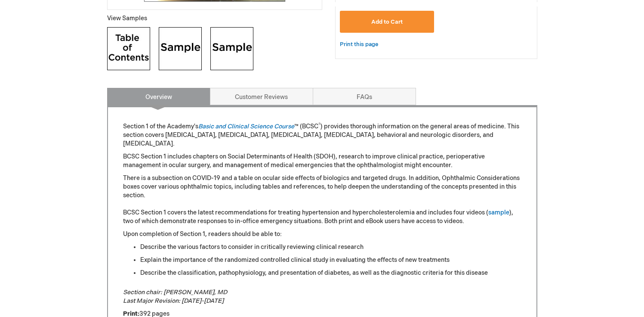 This screenshot has width=644, height=317. What do you see at coordinates (322, 135) in the screenshot?
I see `p: Section 1 of the Academy's ™ (BCSC ) provides thorough information on the general areas of medici...` at bounding box center [322, 135].